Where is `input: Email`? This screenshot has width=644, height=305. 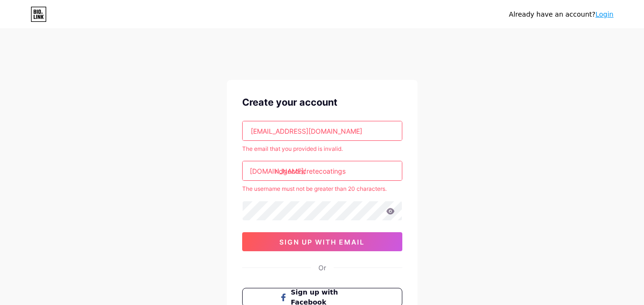 input: Email is located at coordinates (322, 131).